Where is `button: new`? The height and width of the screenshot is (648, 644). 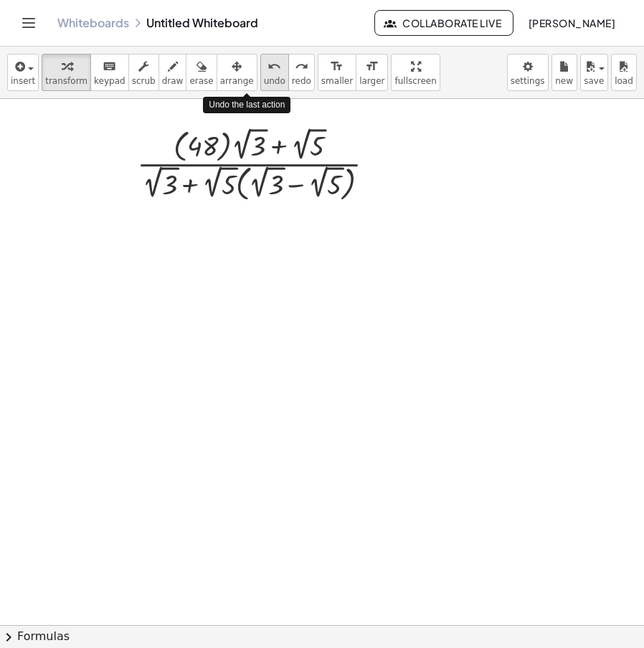
button: new is located at coordinates (565, 72).